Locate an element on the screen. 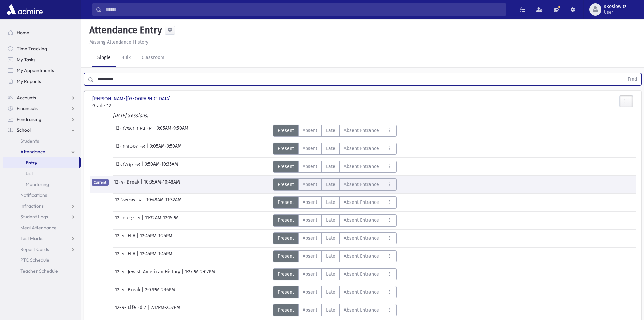  span: 1:27PM-2:07PM is located at coordinates (200, 274).